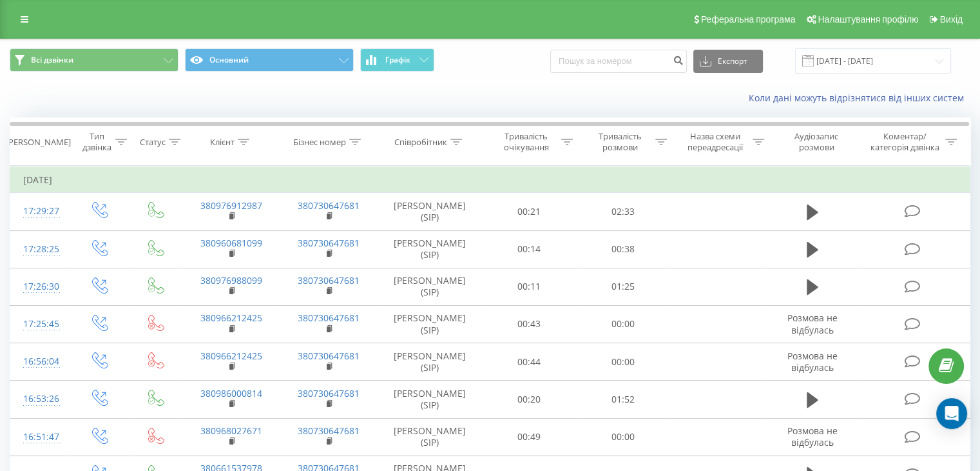 The height and width of the screenshot is (471, 980). I want to click on div: Статус, so click(153, 142).